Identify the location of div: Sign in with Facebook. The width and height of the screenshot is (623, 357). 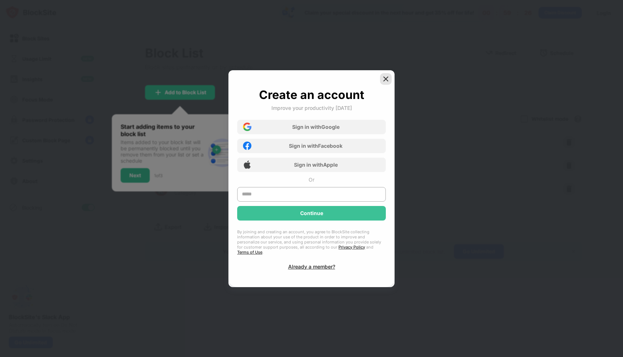
(315, 146).